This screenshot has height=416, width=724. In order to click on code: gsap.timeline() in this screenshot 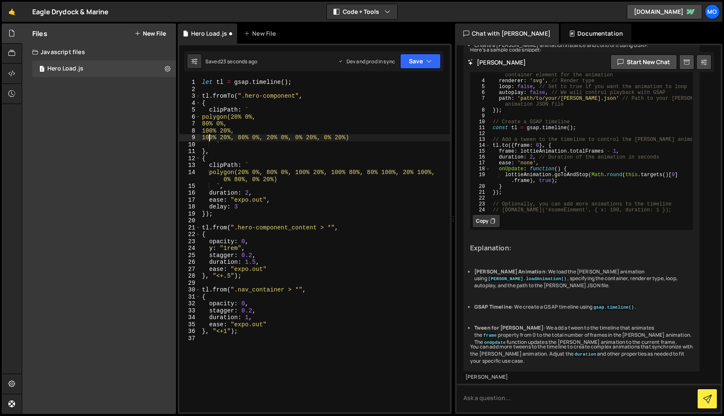, I will do `click(614, 307)`.